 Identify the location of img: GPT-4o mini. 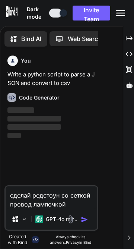
(39, 219).